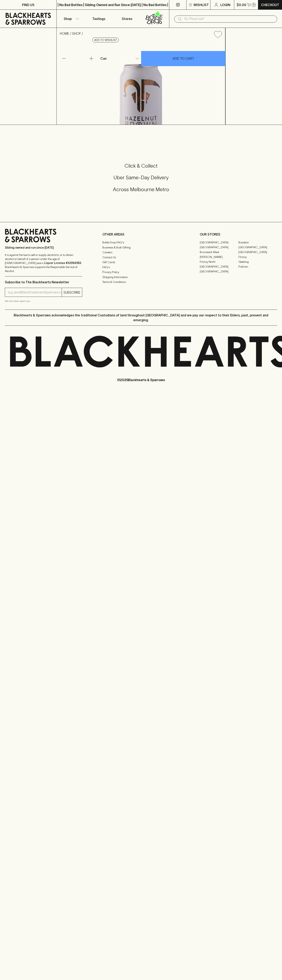  Describe the element at coordinates (258, 267) in the screenshot. I see `a: Prahran` at that location.